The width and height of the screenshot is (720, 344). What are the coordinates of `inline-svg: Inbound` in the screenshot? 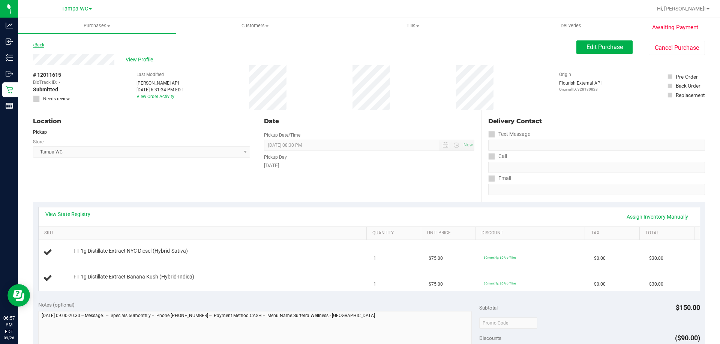 It's located at (9, 42).